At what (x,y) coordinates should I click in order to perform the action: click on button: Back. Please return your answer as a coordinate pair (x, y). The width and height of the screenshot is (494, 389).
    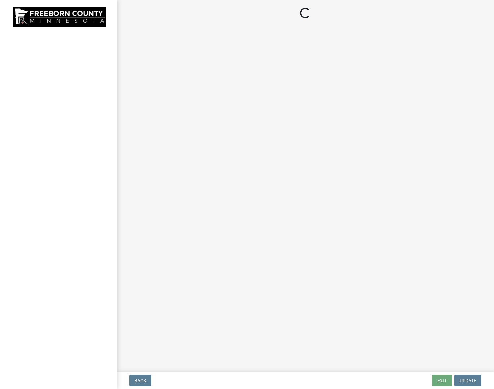
    Looking at the image, I should click on (140, 380).